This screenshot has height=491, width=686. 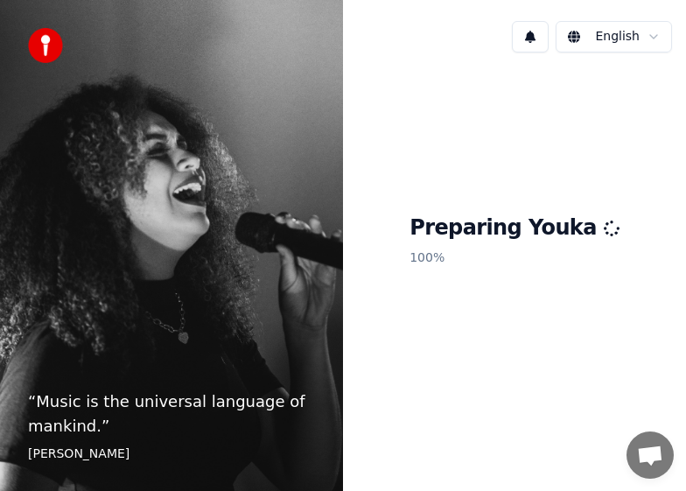 I want to click on p: 100 %, so click(x=514, y=258).